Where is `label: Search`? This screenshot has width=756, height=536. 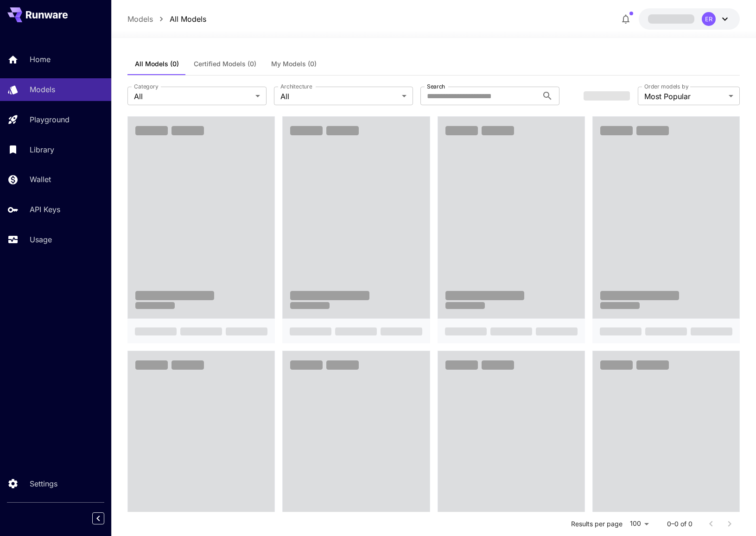
label: Search is located at coordinates (436, 86).